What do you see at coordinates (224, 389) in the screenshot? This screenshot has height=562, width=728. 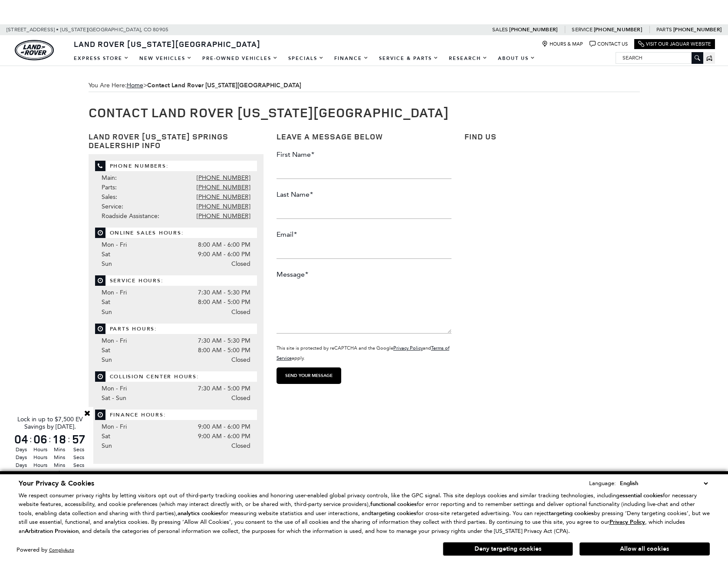 I see `span: 7:30 AM - 5:00 PM` at bounding box center [224, 389].